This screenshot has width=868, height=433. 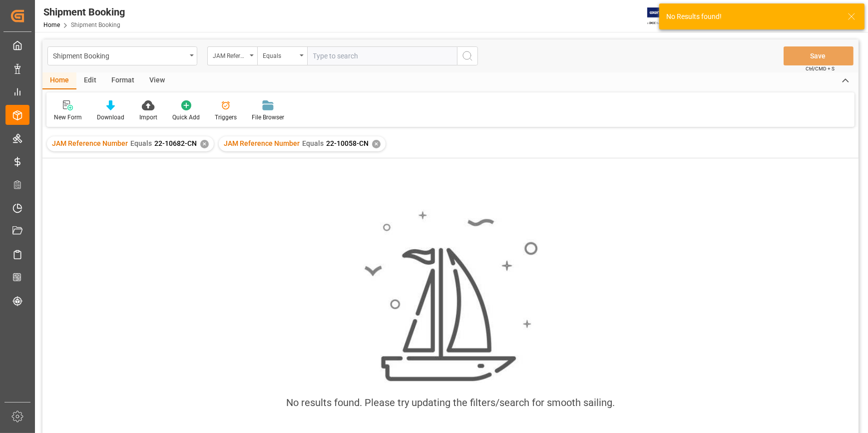 I want to click on div: Triggers, so click(x=226, y=117).